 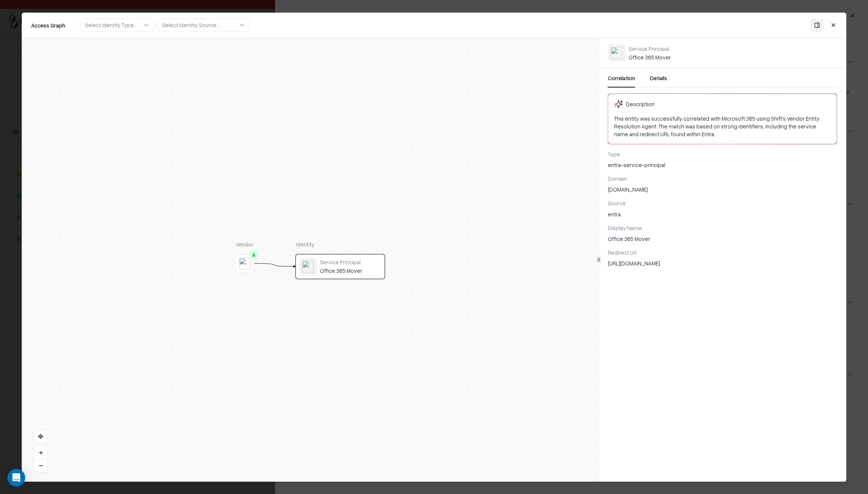 I want to click on div: Identity, so click(x=340, y=244).